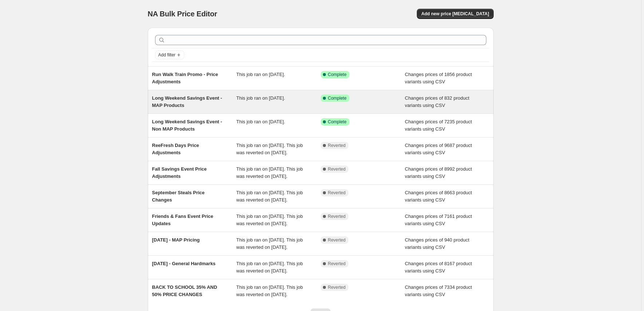 This screenshot has width=644, height=311. I want to click on span: Changes prices of 8663 product variants using CSV, so click(438, 196).